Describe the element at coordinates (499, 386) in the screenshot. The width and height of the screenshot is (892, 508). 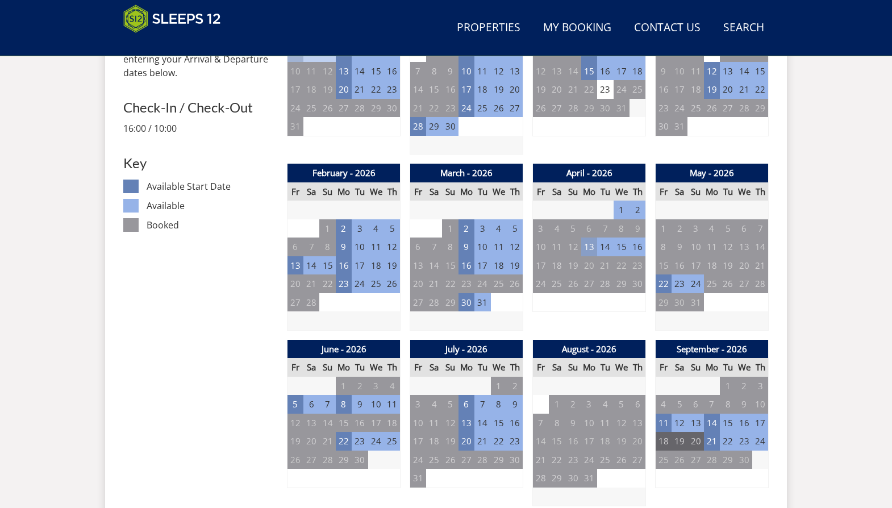
I see `td: 1` at that location.